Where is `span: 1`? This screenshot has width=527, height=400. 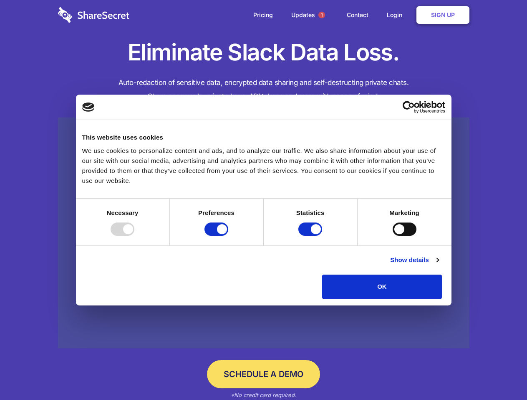 span: 1 is located at coordinates (322, 15).